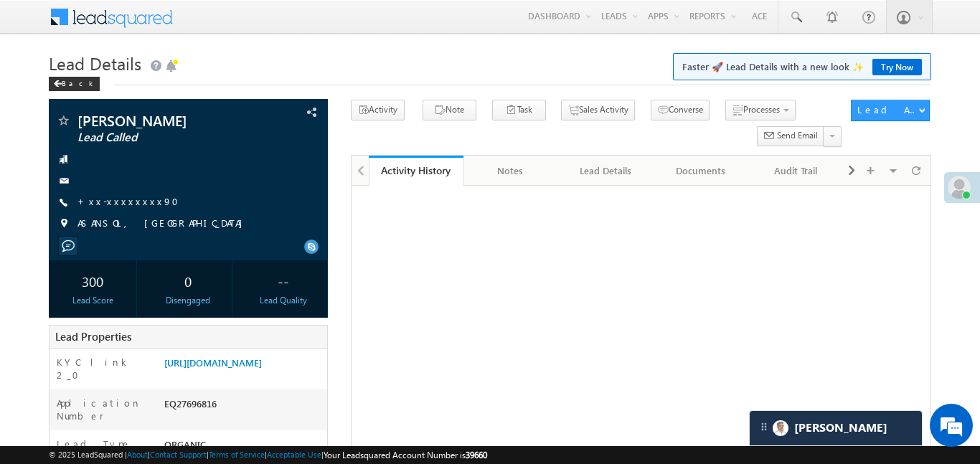  What do you see at coordinates (94, 444) in the screenshot?
I see `label: Lead Type` at bounding box center [94, 444].